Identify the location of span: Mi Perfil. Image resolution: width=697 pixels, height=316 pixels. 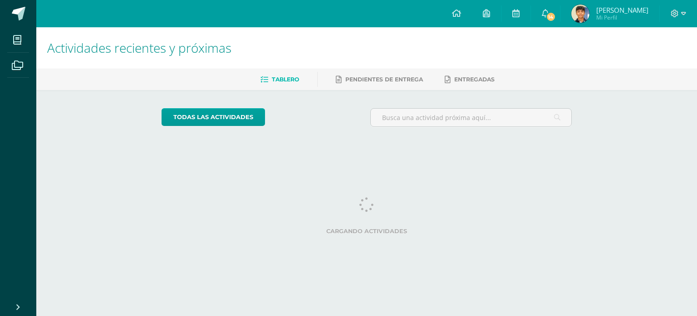
(623, 17).